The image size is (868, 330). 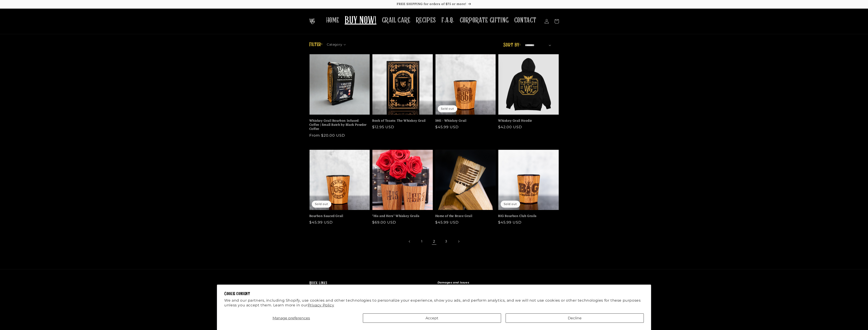 What do you see at coordinates (432, 318) in the screenshot?
I see `button: Accept` at bounding box center [432, 318].